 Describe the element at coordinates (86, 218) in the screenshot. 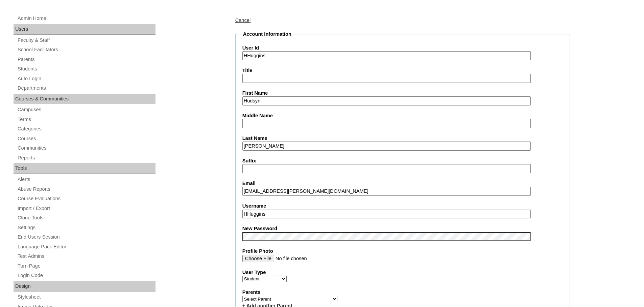

I see `a: Clone Tools` at that location.